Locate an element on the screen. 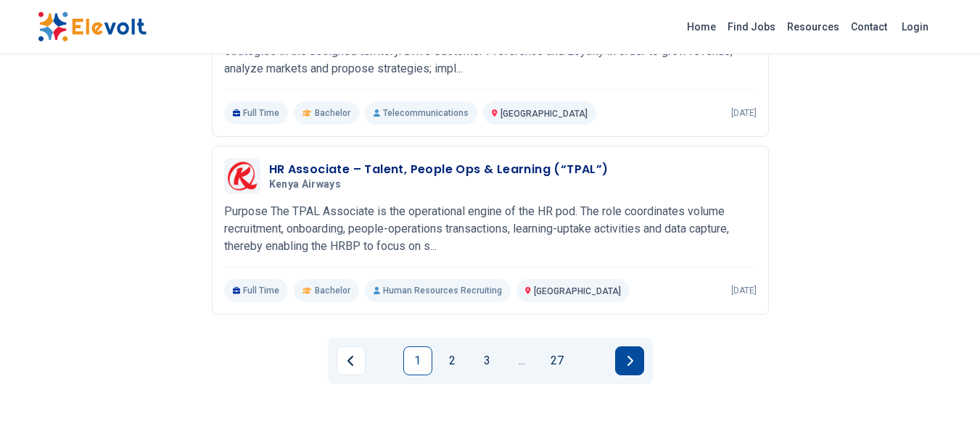 The image size is (980, 434). a: Find Jobs is located at coordinates (751, 27).